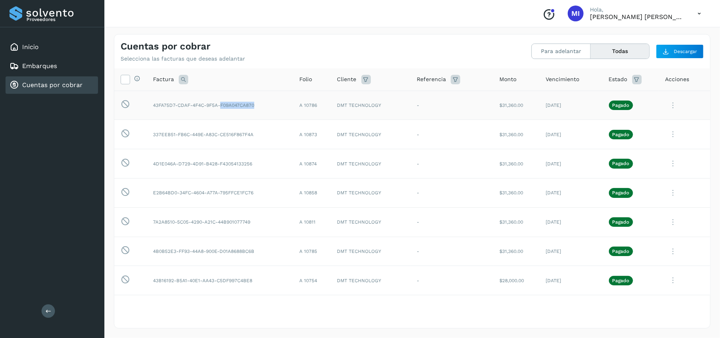 This screenshot has height=338, width=720. Describe the element at coordinates (311, 280) in the screenshot. I see `td: A 10754` at that location.